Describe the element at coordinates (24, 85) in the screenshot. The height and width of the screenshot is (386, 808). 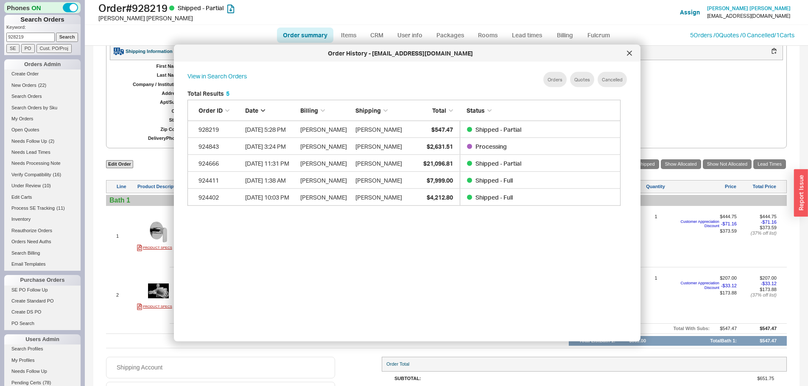
I see `span: New Orders` at that location.